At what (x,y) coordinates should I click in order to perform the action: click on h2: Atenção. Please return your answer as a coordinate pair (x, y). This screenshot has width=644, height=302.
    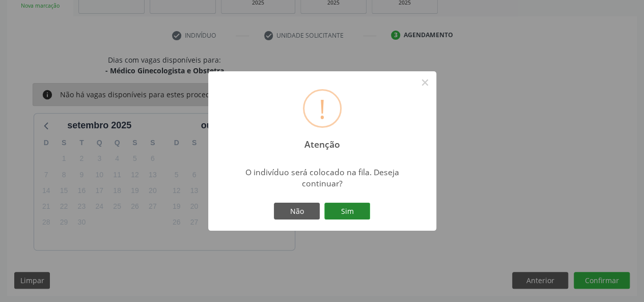
    Looking at the image, I should click on (322, 140).